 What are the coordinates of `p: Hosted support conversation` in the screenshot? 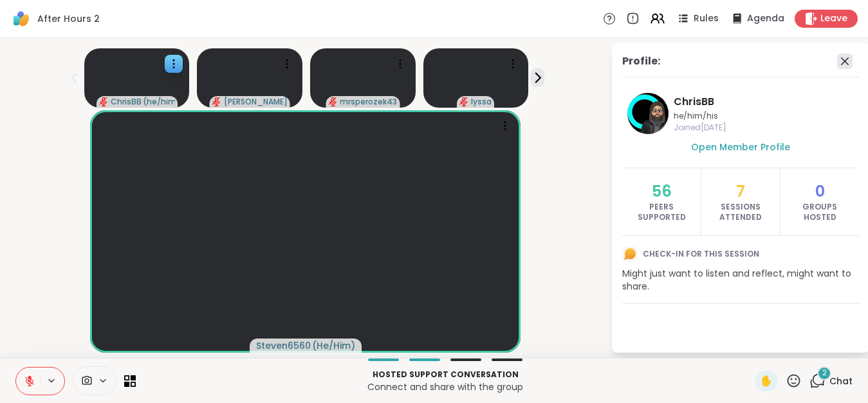 It's located at (445, 374).